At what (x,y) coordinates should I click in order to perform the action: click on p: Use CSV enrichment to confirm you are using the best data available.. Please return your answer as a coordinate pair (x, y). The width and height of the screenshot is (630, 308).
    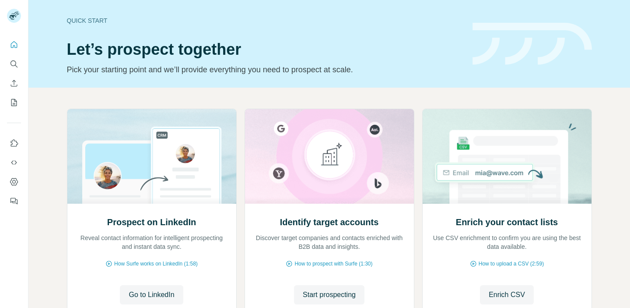
    Looking at the image, I should click on (507, 242).